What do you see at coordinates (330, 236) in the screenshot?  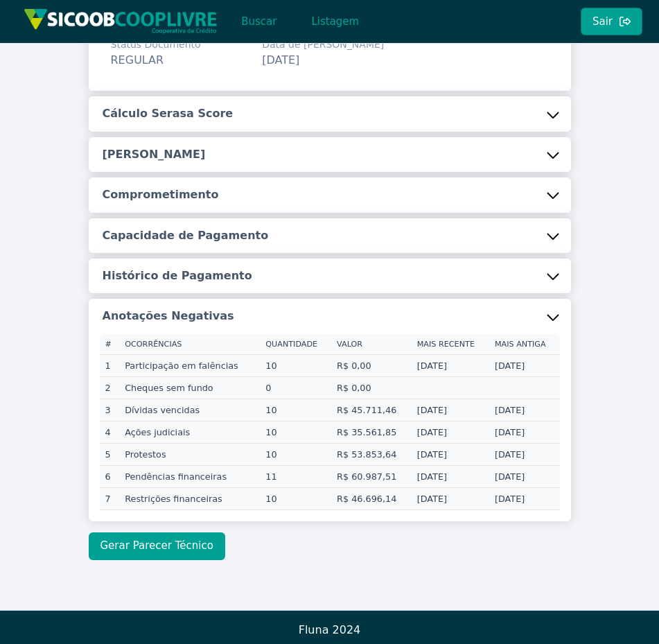 I see `button: Capacidade de Pagamento` at bounding box center [330, 236].